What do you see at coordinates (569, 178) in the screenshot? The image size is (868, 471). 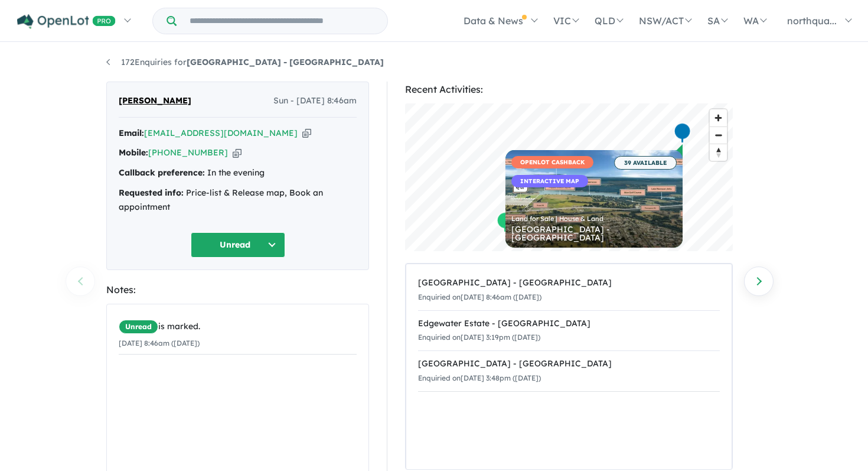 I see `canvas: Map` at bounding box center [569, 178].